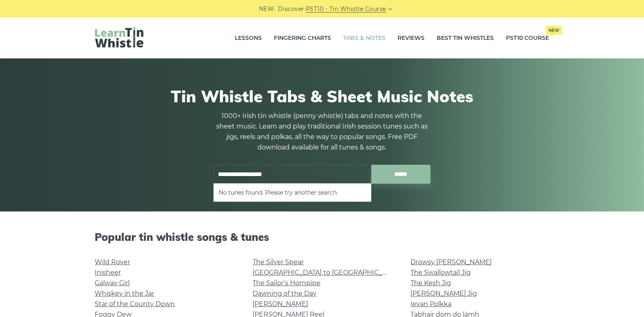  What do you see at coordinates (284, 293) in the screenshot?
I see `a: Dawning of the Day` at bounding box center [284, 293].